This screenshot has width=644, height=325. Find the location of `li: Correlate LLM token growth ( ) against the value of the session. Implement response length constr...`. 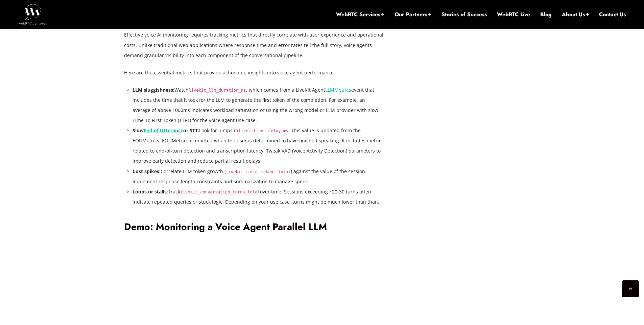

li: Correlate LLM token growth ( ) against the value of the session. Implement response length constr... is located at coordinates (258, 177).